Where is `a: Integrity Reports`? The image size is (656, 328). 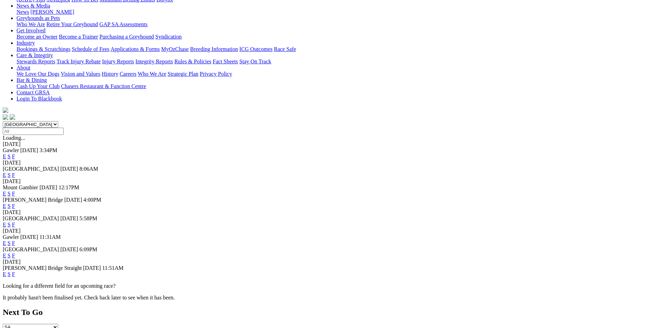
a: Integrity Reports is located at coordinates (154, 61).